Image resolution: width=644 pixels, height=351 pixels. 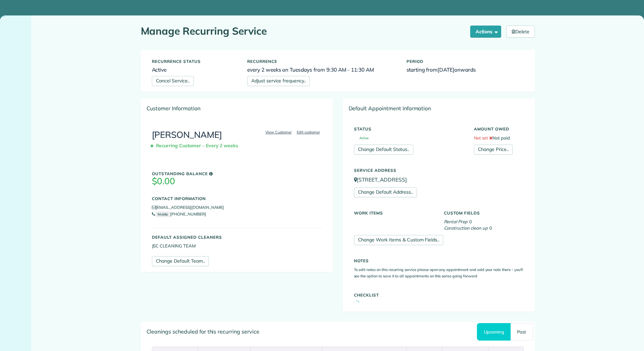 What do you see at coordinates (163, 214) in the screenshot?
I see `small: Mobile` at bounding box center [163, 214].